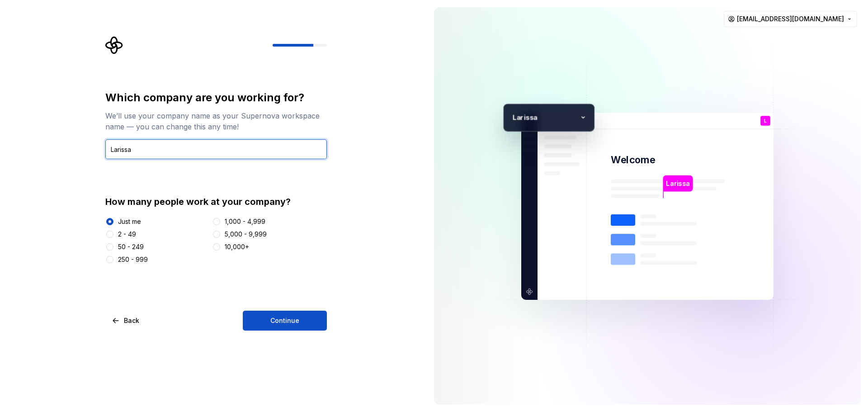  Describe the element at coordinates (633, 159) in the screenshot. I see `p: Welcome` at that location.